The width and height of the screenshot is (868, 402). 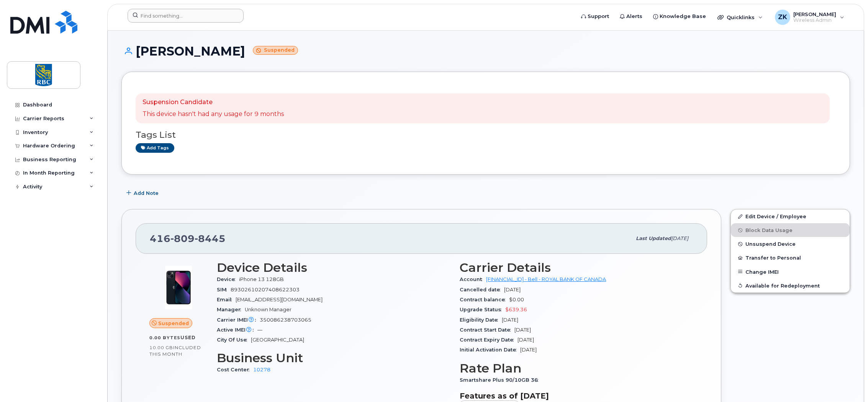 I want to click on button: Add Note, so click(x=143, y=193).